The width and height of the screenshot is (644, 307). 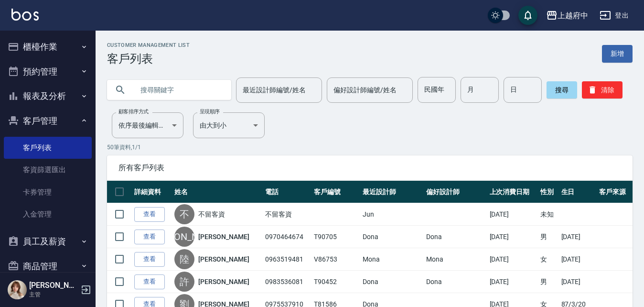 I want to click on button: 預約管理, so click(x=48, y=72).